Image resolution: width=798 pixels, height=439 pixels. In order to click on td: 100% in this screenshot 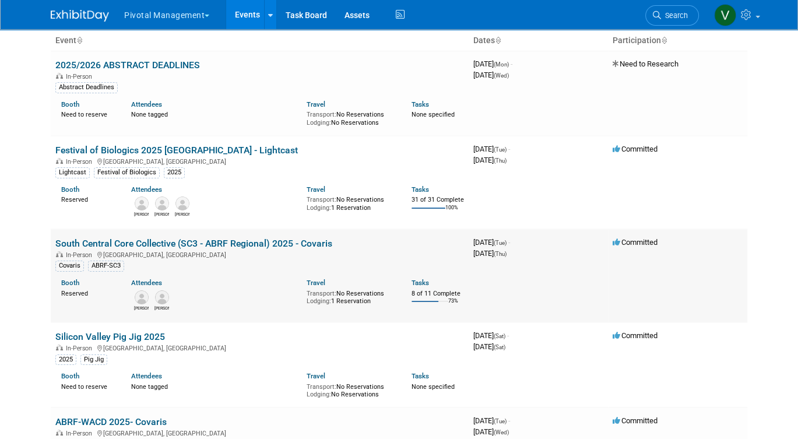, I will do `click(452, 212)`.